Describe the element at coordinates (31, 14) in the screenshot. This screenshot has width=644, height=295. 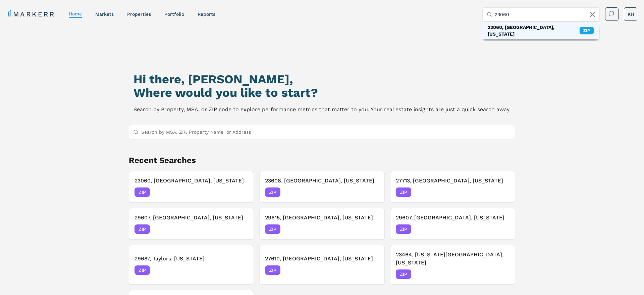
I see `a: MARKERR` at that location.